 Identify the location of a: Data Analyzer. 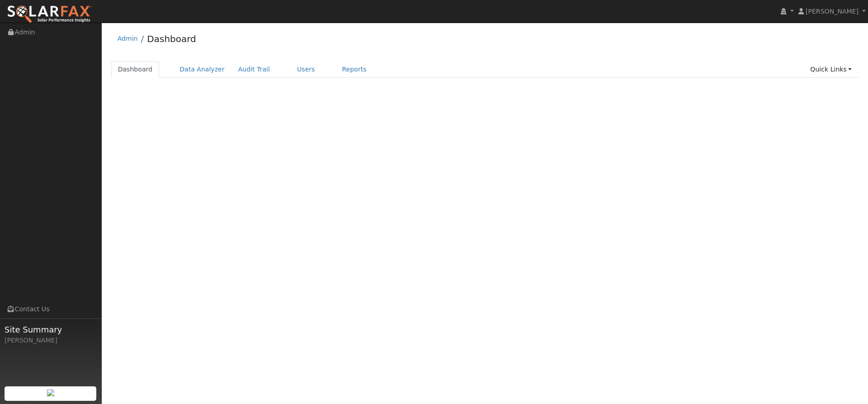
(202, 69).